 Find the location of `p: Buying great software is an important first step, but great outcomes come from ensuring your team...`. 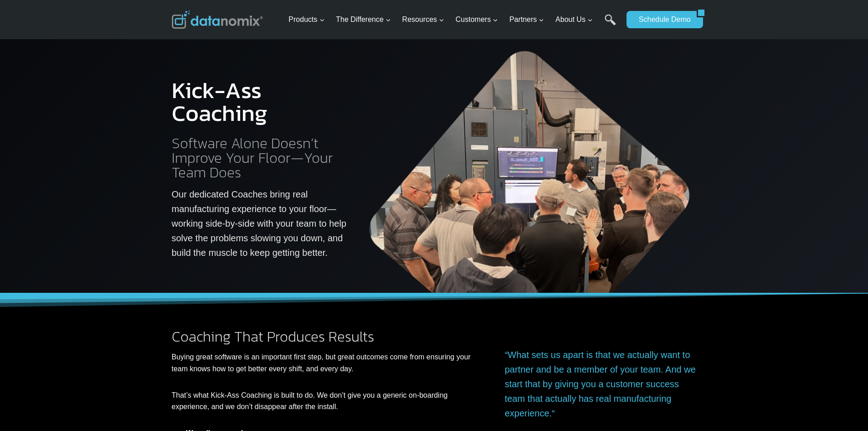

p: Buying great software is an important first step, but great outcomes come from ensuring your team... is located at coordinates (326, 362).